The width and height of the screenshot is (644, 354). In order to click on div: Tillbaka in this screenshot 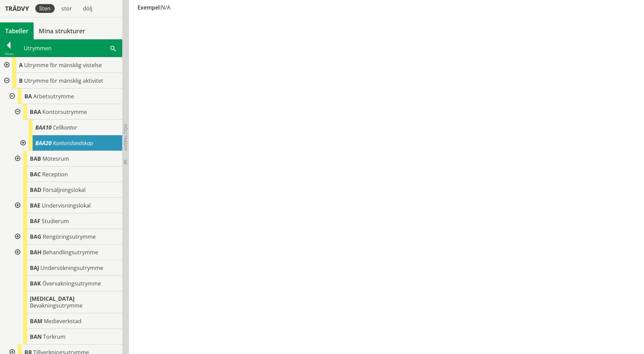, I will do `click(9, 54)`.